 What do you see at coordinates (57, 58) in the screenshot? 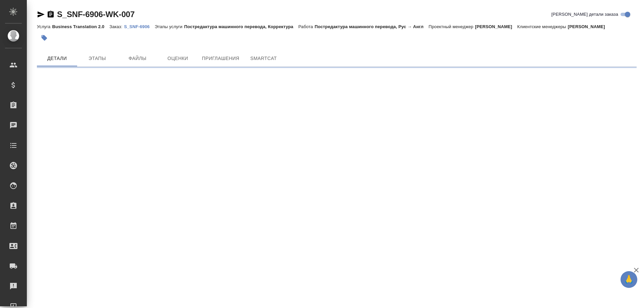
I see `span: Детали` at bounding box center [57, 58].